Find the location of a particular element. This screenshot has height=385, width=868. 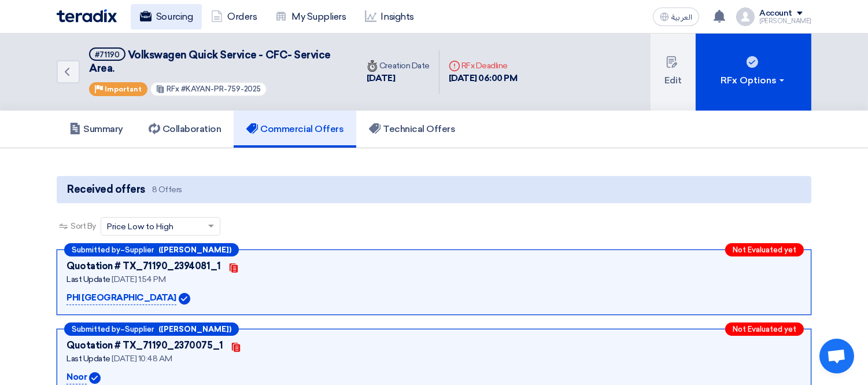

a: Sourcing is located at coordinates (166, 17).